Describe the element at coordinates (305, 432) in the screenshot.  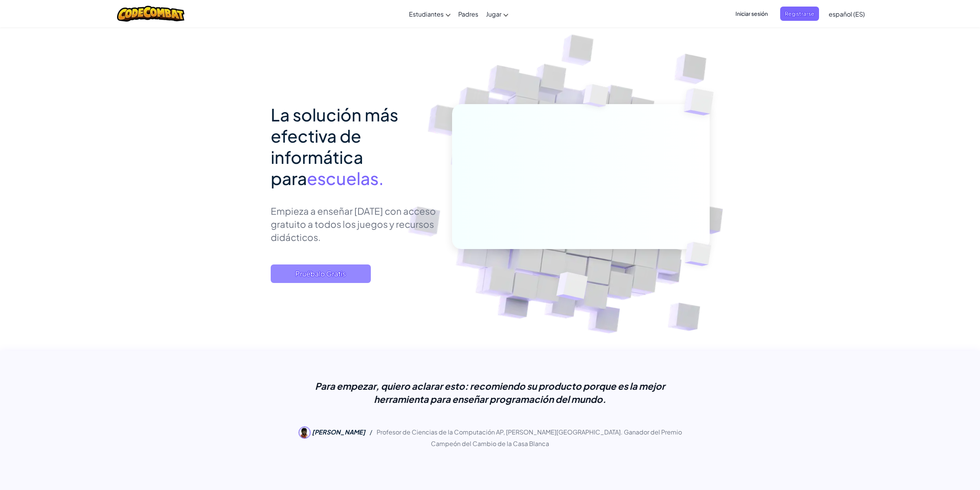
I see `img: Seth Reichelson` at that location.